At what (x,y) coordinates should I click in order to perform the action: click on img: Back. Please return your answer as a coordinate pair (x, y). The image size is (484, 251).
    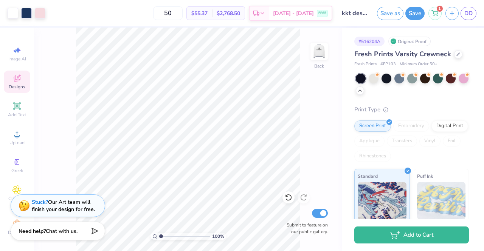
    Looking at the image, I should click on (319, 51).